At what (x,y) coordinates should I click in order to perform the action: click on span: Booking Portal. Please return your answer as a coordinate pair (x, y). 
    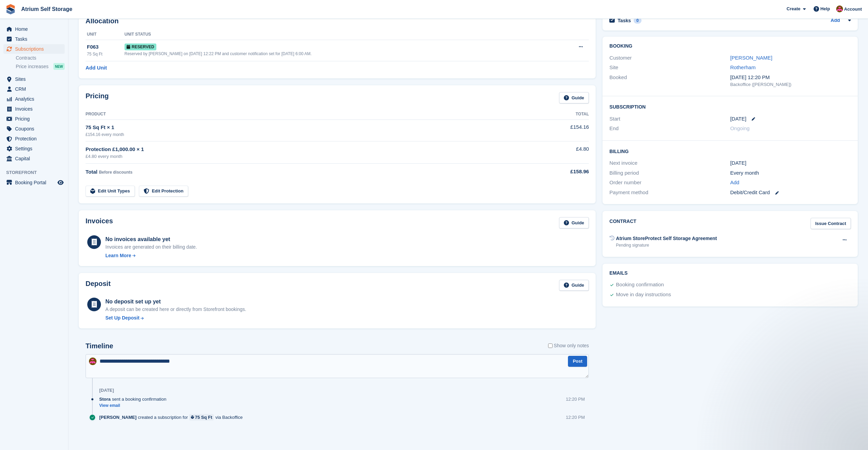
    Looking at the image, I should click on (35, 182).